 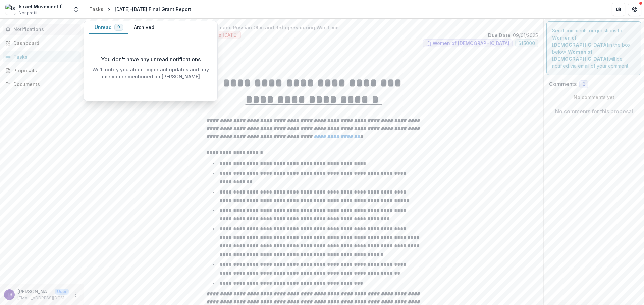 What do you see at coordinates (9, 295) in the screenshot?
I see `div: Tamar Roig` at bounding box center [9, 295].